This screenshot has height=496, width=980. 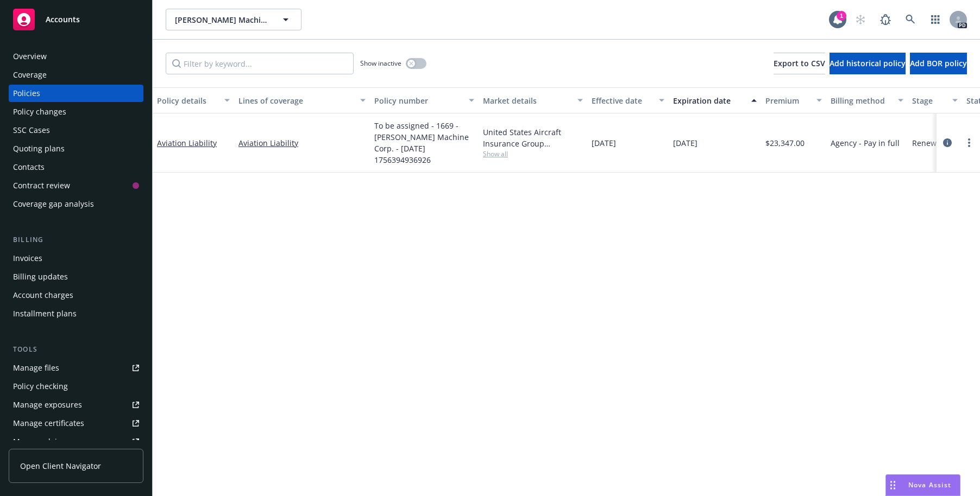 What do you see at coordinates (938, 64) in the screenshot?
I see `button: Add BOR policy` at bounding box center [938, 64].